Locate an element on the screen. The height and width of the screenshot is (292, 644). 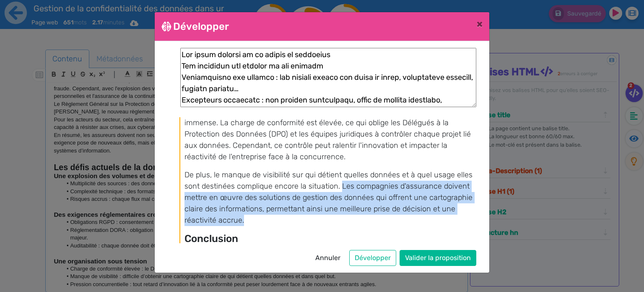
button: Développer is located at coordinates (373, 258).